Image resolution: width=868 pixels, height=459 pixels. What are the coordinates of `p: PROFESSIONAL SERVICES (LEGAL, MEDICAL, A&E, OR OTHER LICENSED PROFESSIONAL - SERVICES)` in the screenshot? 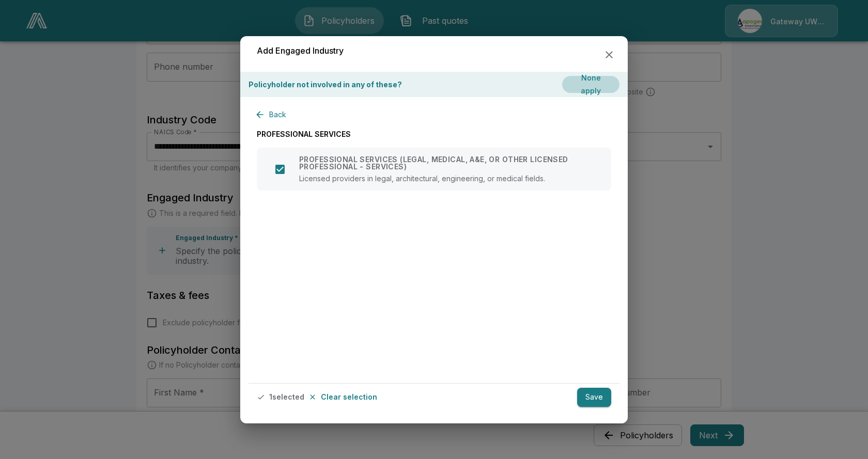 It's located at (449, 163).